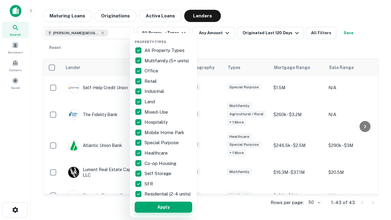 The height and width of the screenshot is (220, 391). What do you see at coordinates (165, 133) in the screenshot?
I see `p: Mobile Home Park` at bounding box center [165, 133].